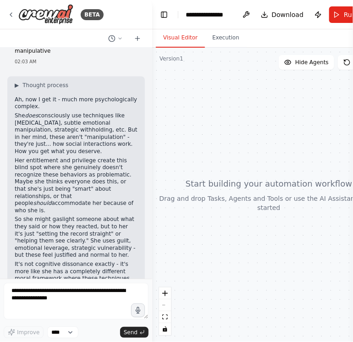 The image size is (353, 342). What do you see at coordinates (138, 39) in the screenshot?
I see `button: Start a new chat` at bounding box center [138, 39].